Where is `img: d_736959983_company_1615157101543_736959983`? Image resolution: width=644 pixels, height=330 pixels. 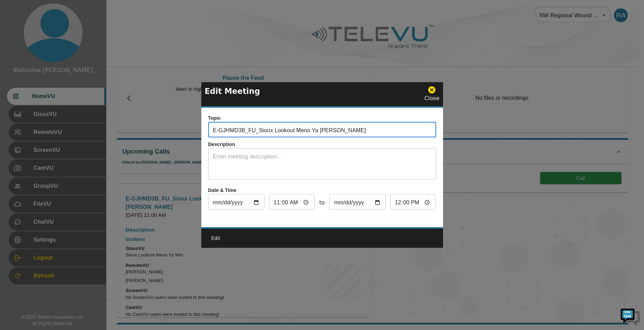
img: d_736959983_company_1615157101543_736959983 is located at coordinates (21, 41).